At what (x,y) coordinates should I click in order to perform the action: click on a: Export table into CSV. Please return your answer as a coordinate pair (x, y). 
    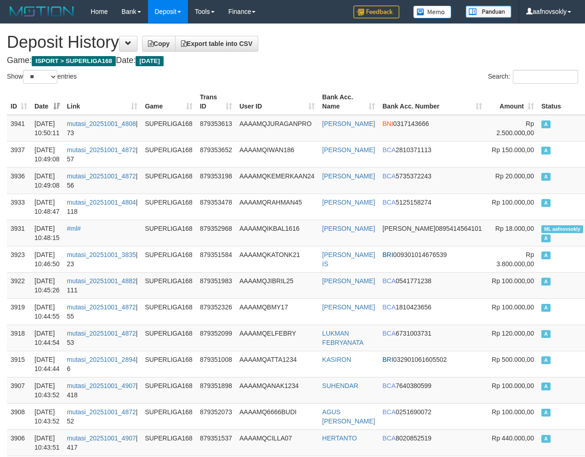
    Looking at the image, I should click on (217, 44).